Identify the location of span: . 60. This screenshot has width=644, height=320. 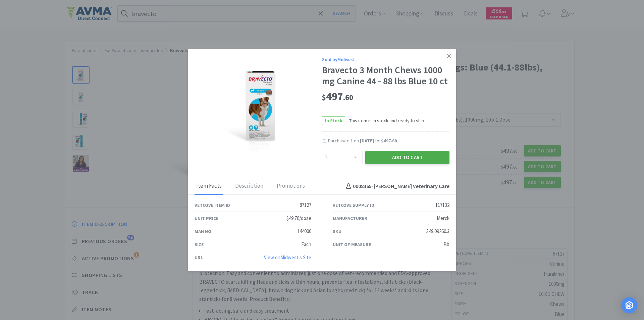
(348, 98).